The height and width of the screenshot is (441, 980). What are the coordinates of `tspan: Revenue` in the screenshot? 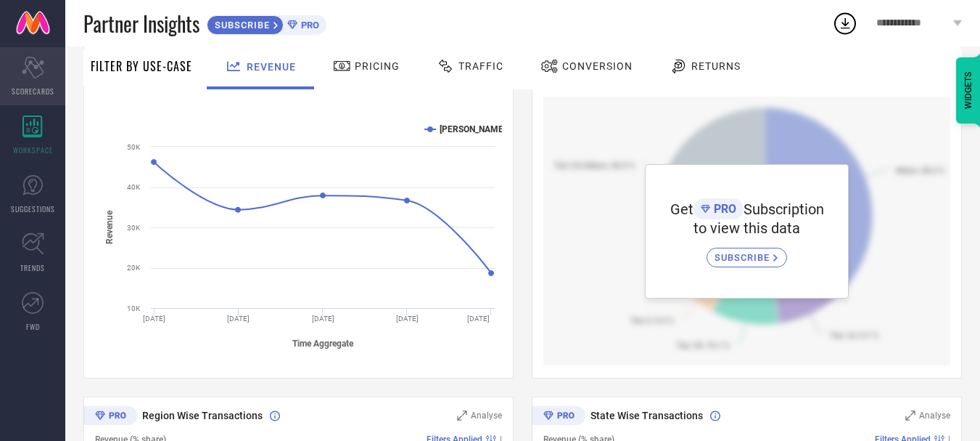 It's located at (110, 226).